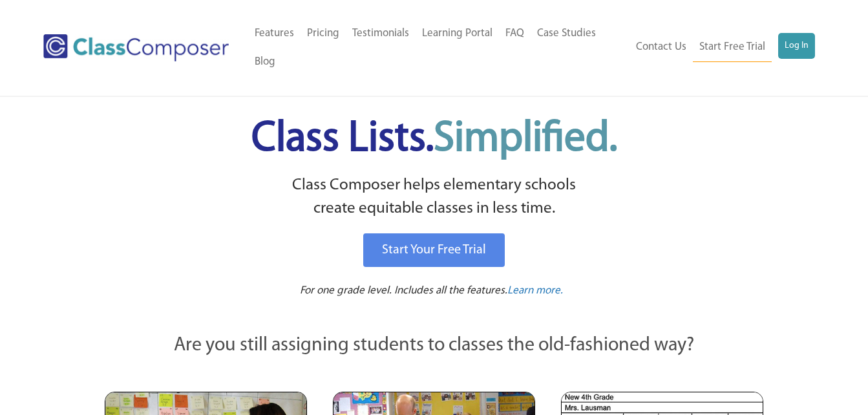 This screenshot has width=868, height=415. I want to click on a: Case Studies, so click(567, 34).